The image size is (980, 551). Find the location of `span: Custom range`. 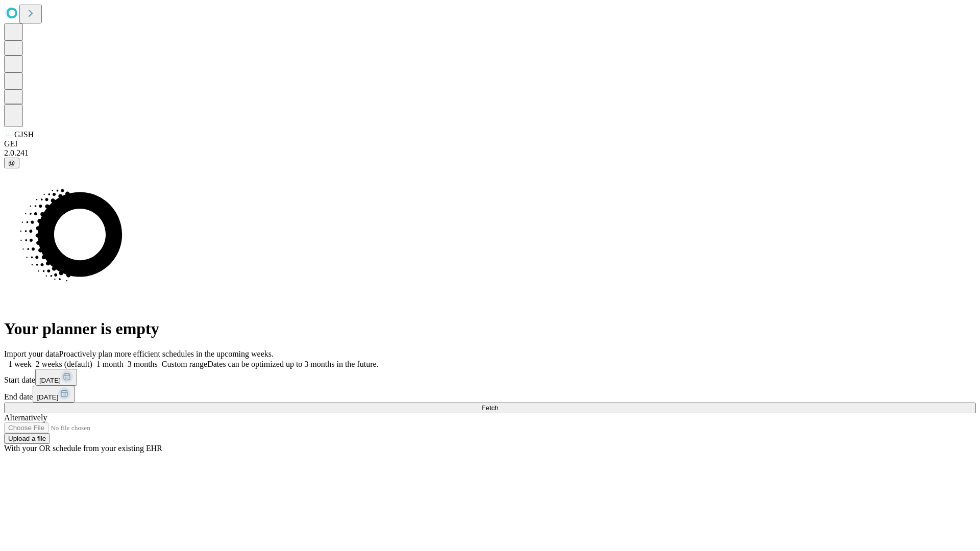

span: Custom range is located at coordinates (184, 363).